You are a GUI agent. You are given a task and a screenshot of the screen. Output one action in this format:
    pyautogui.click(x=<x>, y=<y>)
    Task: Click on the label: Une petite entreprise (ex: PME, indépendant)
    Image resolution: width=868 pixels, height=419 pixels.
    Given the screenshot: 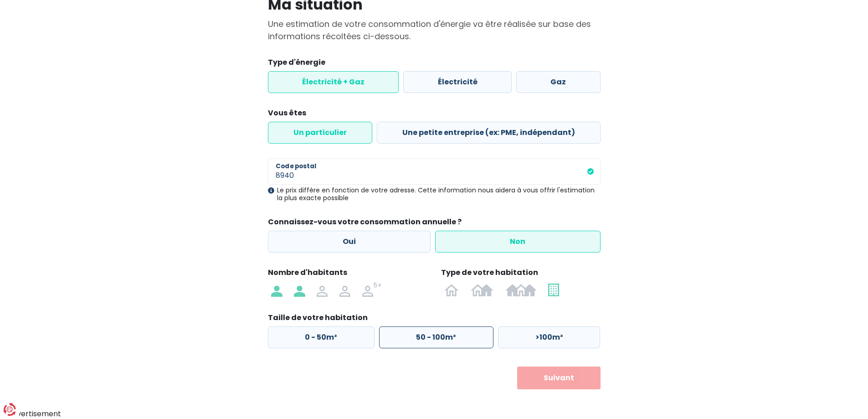 What is the action you would take?
    pyautogui.click(x=489, y=133)
    